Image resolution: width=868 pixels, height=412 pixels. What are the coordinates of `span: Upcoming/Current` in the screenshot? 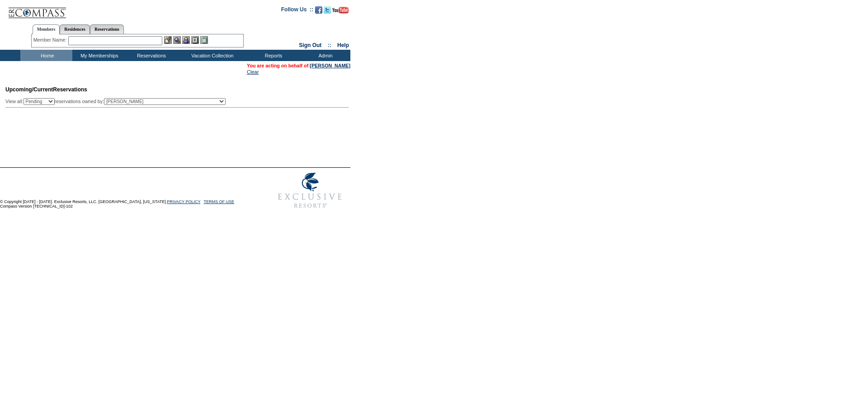 It's located at (29, 90).